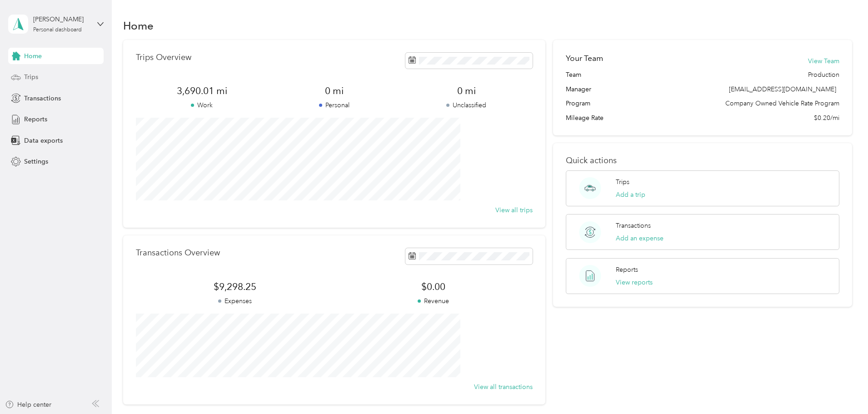 The image size is (868, 414). Describe the element at coordinates (630, 194) in the screenshot. I see `button: Add a trip` at that location.